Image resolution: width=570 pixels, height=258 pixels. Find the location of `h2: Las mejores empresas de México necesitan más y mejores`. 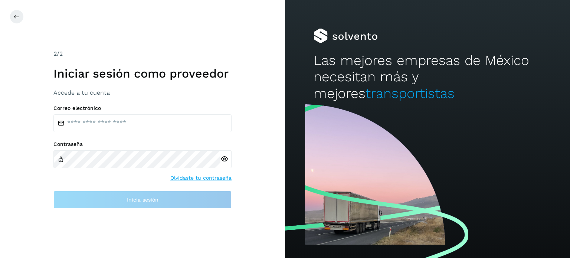

h2: Las mejores empresas de México necesitan más y mejores is located at coordinates (427, 77).